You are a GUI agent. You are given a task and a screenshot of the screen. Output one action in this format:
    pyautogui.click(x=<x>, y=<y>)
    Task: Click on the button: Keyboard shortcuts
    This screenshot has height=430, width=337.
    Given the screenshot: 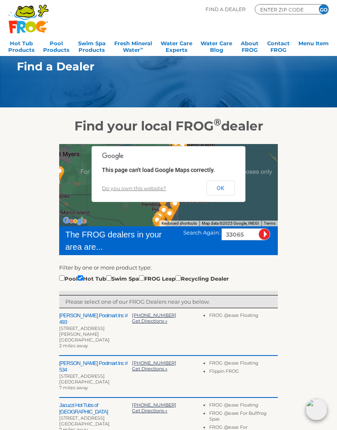 What is the action you would take?
    pyautogui.click(x=179, y=223)
    